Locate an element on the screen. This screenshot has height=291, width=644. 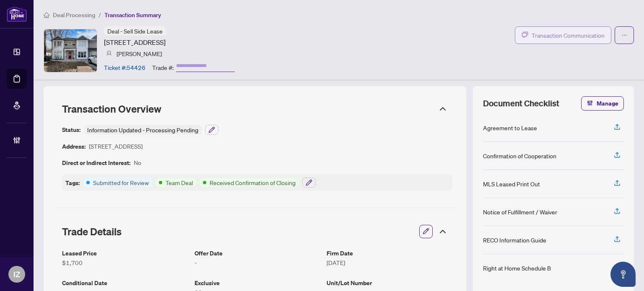
article: $1,700 is located at coordinates (125, 262).